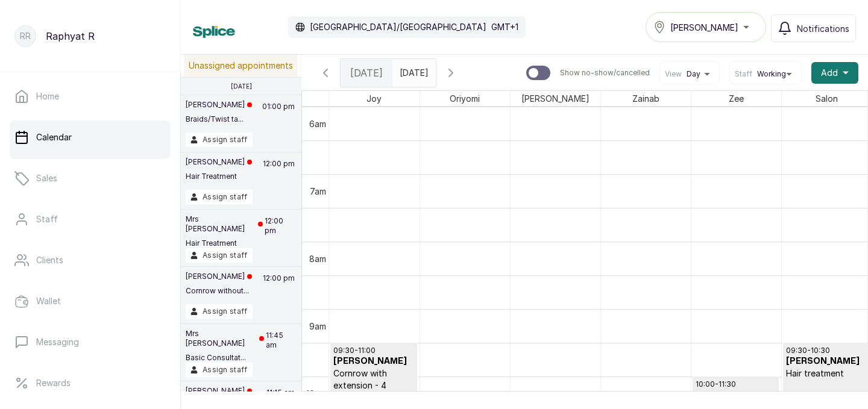 This screenshot has width=868, height=409. What do you see at coordinates (225, 358) in the screenshot?
I see `p: Basic Consultat...` at bounding box center [225, 358].